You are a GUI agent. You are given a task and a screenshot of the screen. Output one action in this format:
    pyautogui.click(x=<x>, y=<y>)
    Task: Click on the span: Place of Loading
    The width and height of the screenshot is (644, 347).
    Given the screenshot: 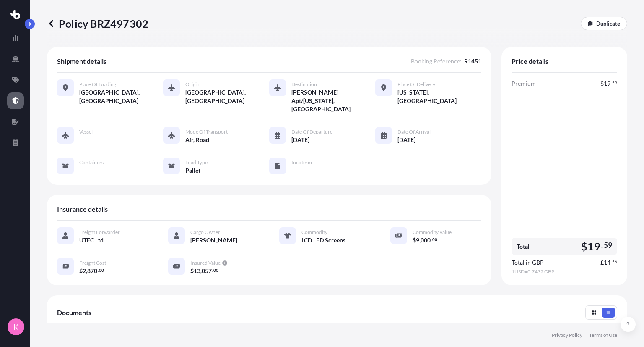 What is the action you would take?
    pyautogui.click(x=97, y=84)
    